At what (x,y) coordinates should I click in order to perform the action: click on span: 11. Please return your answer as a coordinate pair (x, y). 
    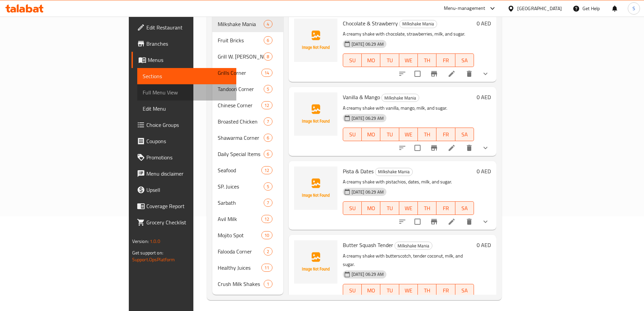
    Looking at the image, I should click on (267, 268).